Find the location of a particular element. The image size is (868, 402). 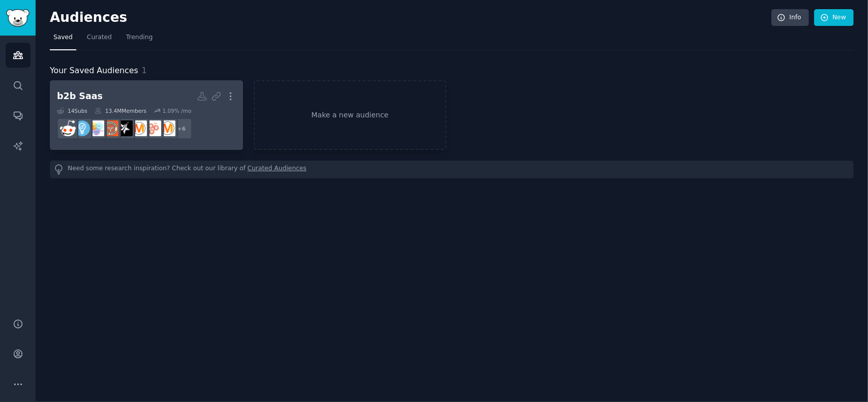

span: Curated is located at coordinates (99, 38).